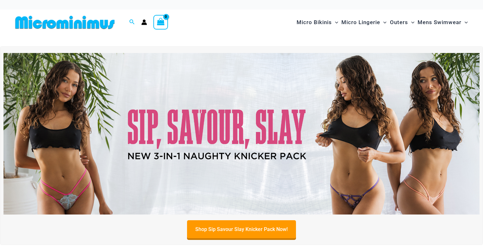  What do you see at coordinates (317, 22) in the screenshot?
I see `a: Micro BikinisMenu ToggleMenu Toggle` at bounding box center [317, 22].